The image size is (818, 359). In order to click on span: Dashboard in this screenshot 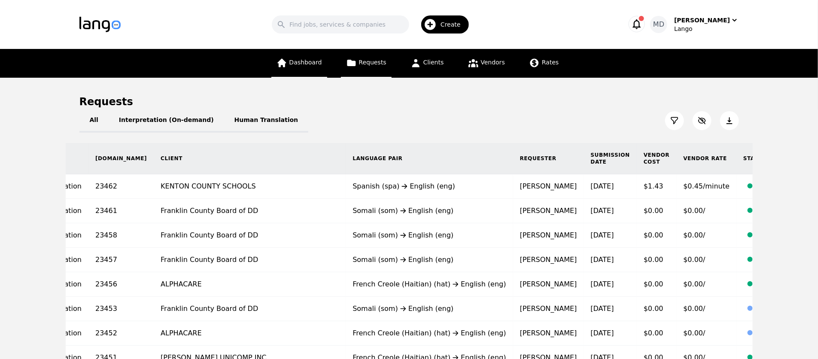, I will do `click(306, 62)`.